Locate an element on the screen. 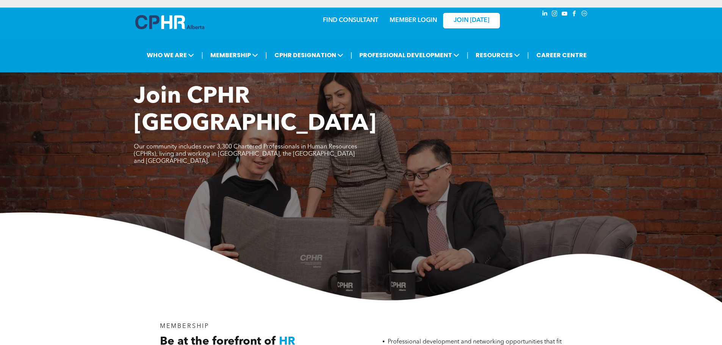 This screenshot has height=345, width=722. span: RESOURCES is located at coordinates (498, 55).